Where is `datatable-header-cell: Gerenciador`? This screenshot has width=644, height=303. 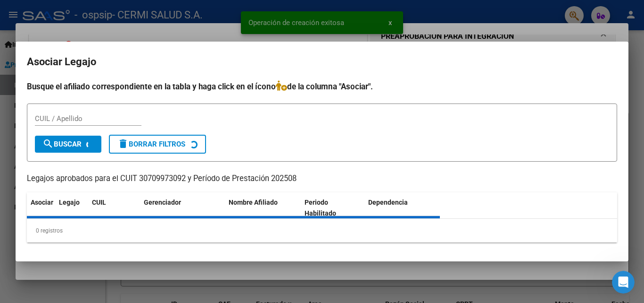 datatable-header-cell: Gerenciador is located at coordinates (182, 208).